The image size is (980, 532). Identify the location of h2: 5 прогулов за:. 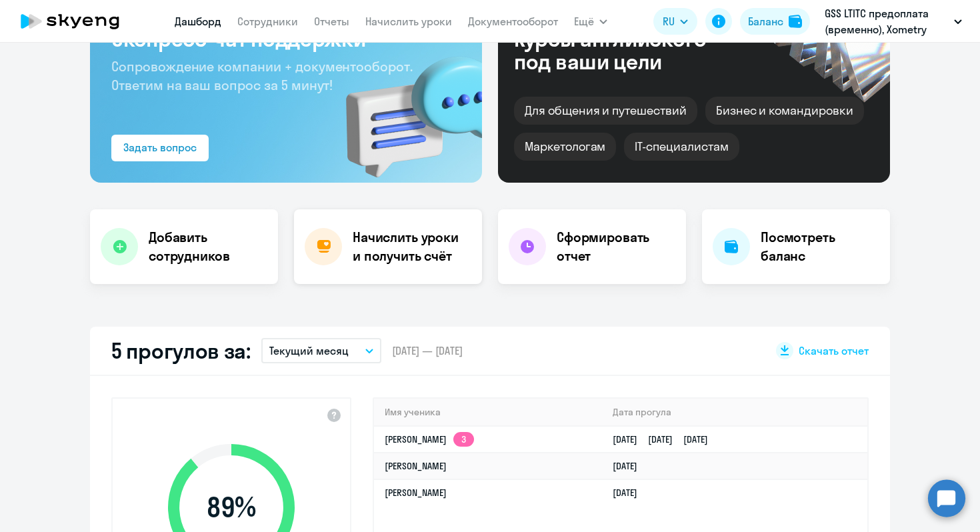
(180, 351).